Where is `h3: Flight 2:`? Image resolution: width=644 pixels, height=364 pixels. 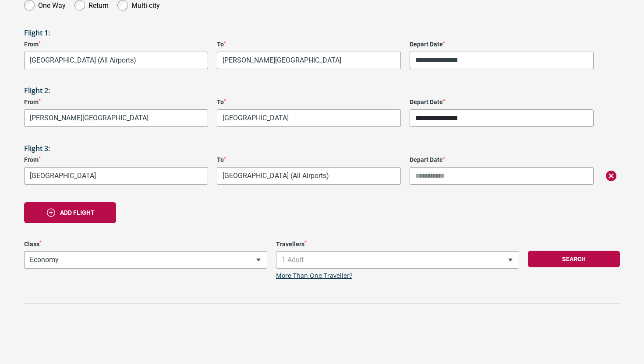
h3: Flight 2: is located at coordinates (322, 91).